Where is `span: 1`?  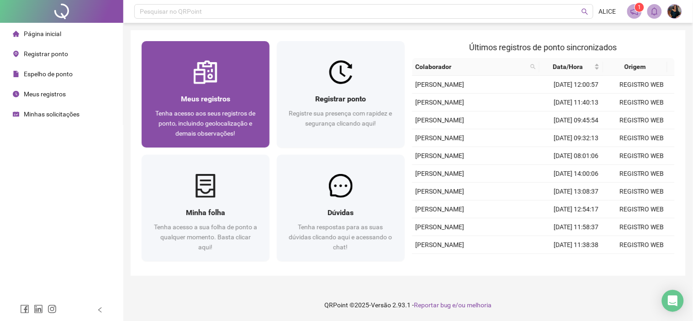
span: 1 is located at coordinates (640, 7).